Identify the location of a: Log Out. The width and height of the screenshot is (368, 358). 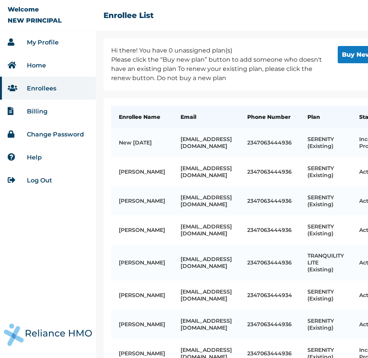
(39, 180).